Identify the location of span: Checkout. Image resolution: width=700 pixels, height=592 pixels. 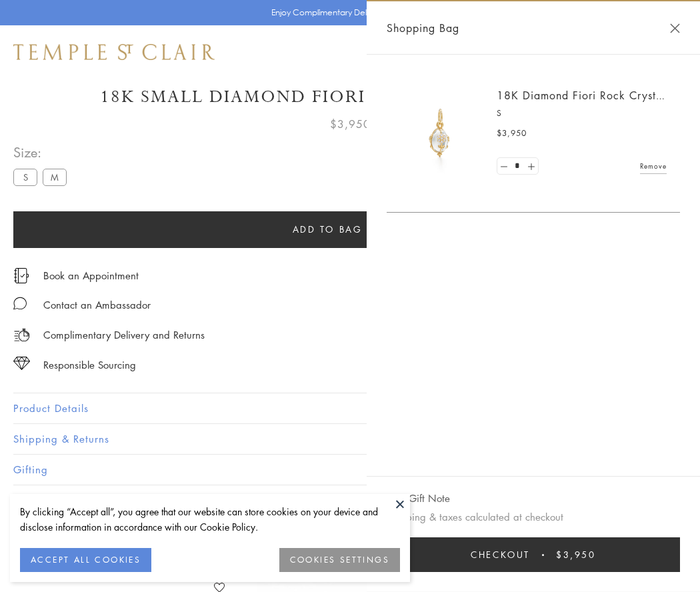
(500, 554).